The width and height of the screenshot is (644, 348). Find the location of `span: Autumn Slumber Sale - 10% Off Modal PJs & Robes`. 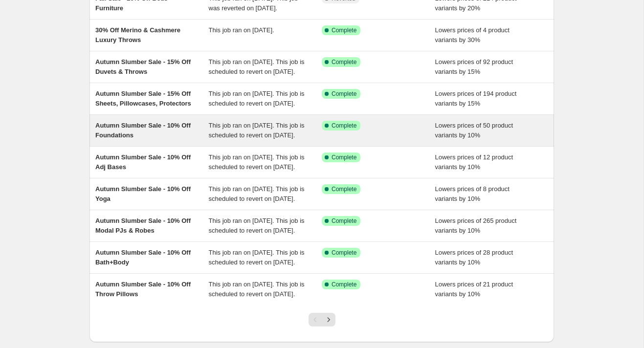

span: Autumn Slumber Sale - 10% Off Modal PJs & Robes is located at coordinates (143, 226).